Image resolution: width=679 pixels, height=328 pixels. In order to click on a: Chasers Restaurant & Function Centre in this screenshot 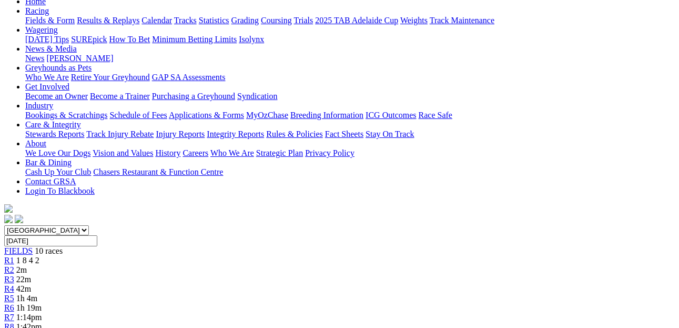, I will do `click(158, 172)`.